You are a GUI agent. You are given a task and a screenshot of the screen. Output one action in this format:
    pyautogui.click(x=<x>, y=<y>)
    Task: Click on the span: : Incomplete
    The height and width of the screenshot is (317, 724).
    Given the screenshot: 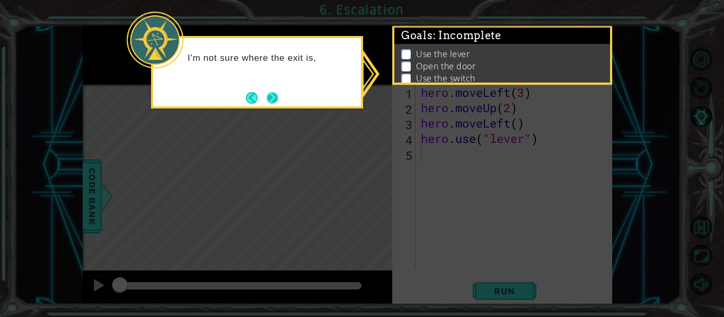 What is the action you would take?
    pyautogui.click(x=467, y=35)
    